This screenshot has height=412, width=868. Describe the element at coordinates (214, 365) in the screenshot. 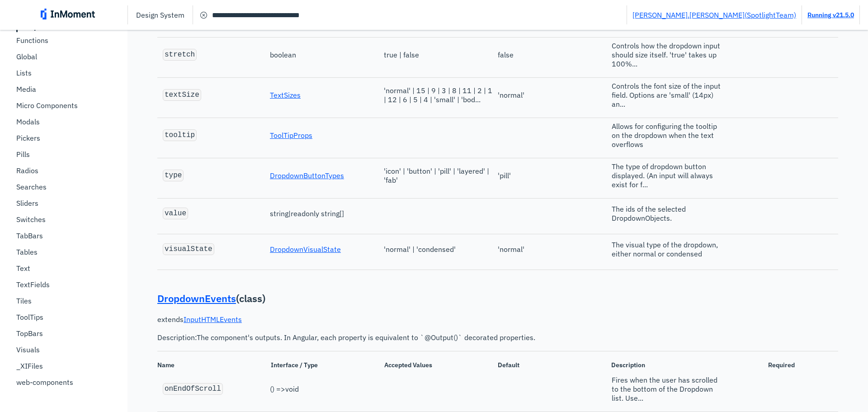

I see `span: Name` at that location.